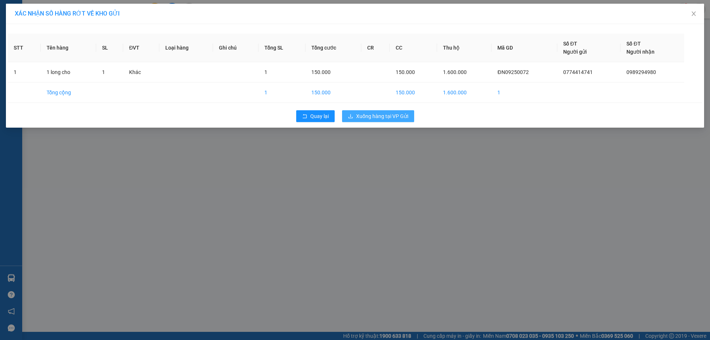 Image resolution: width=710 pixels, height=340 pixels. What do you see at coordinates (578, 72) in the screenshot?
I see `span: 0774414741` at bounding box center [578, 72].